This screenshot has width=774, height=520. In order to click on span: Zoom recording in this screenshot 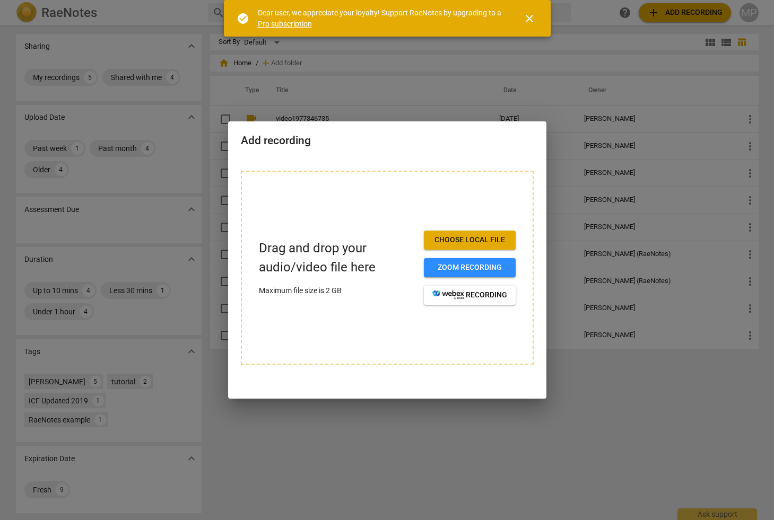, I will do `click(469, 268)`.